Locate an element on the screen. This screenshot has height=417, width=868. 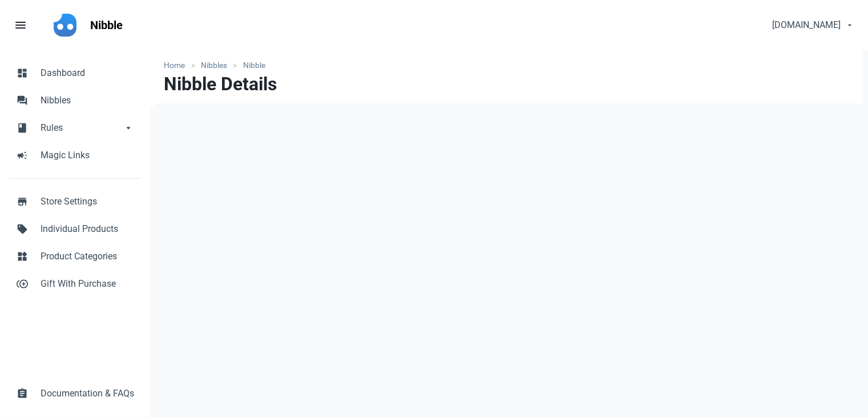
a: Nibbles is located at coordinates (214, 65).